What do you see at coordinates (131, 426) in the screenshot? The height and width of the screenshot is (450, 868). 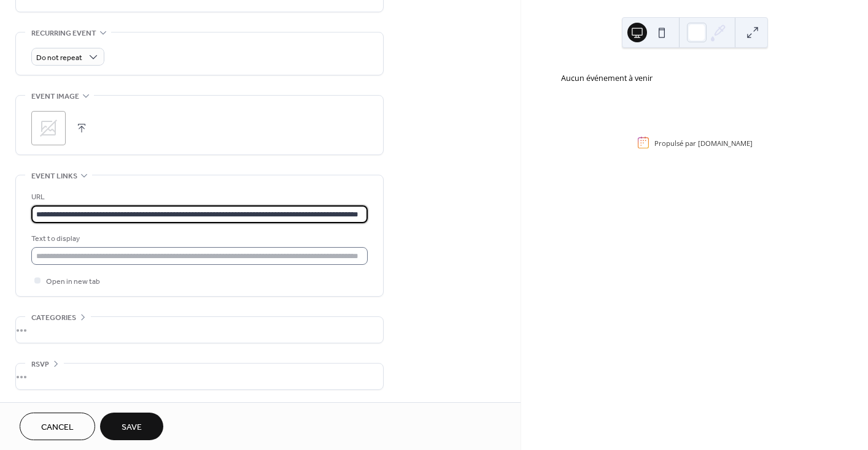 I see `button: Save` at bounding box center [131, 426].